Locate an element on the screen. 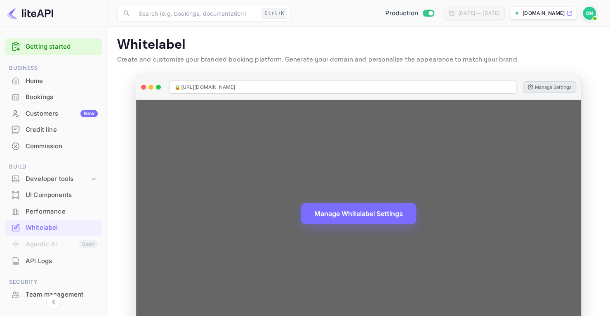 The height and width of the screenshot is (316, 610). button: Manage Settings is located at coordinates (549, 87).